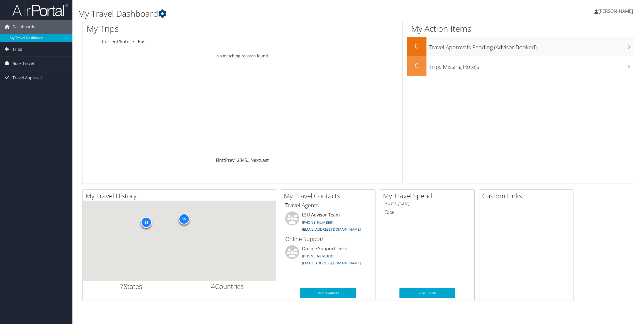 The width and height of the screenshot is (644, 324). I want to click on a: 5, so click(246, 160).